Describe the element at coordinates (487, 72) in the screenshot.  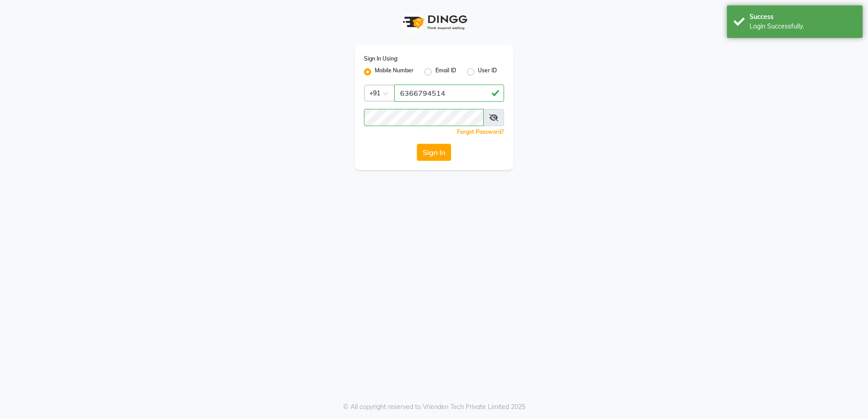
I see `label: User ID` at that location.